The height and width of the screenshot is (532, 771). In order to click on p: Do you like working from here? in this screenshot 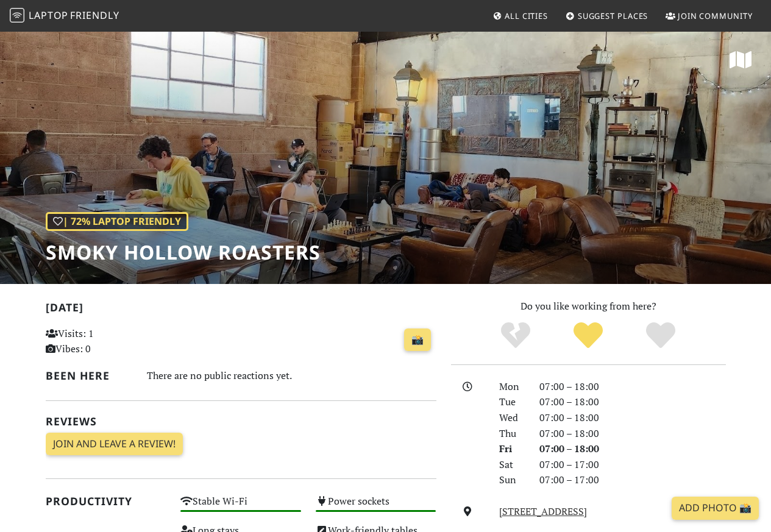, I will do `click(588, 307)`.